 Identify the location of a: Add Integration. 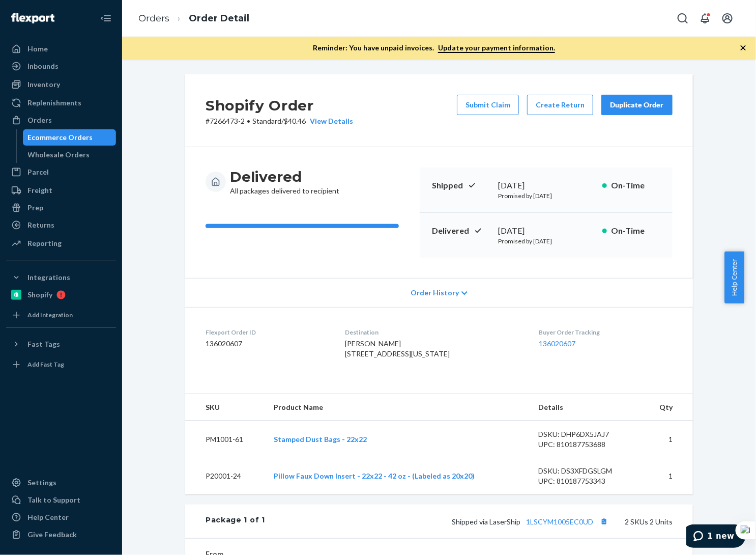
(61, 315).